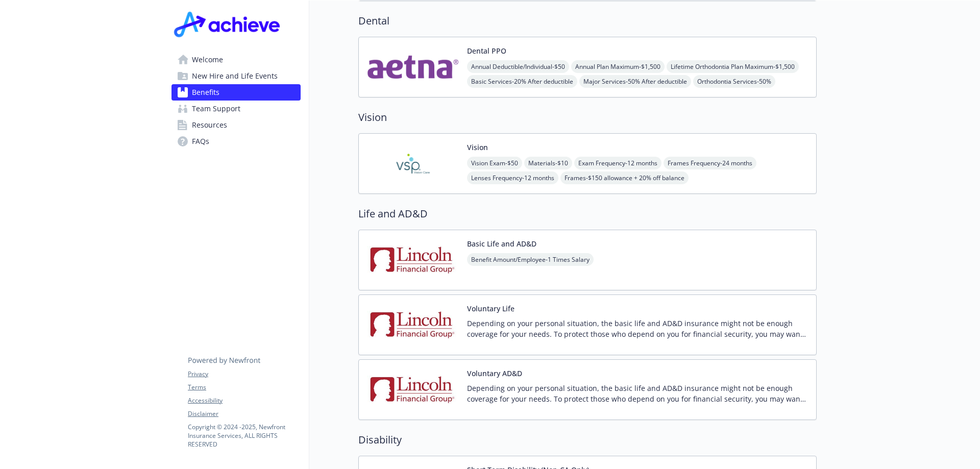  What do you see at coordinates (490, 308) in the screenshot?
I see `button: Voluntary Life` at bounding box center [490, 308].